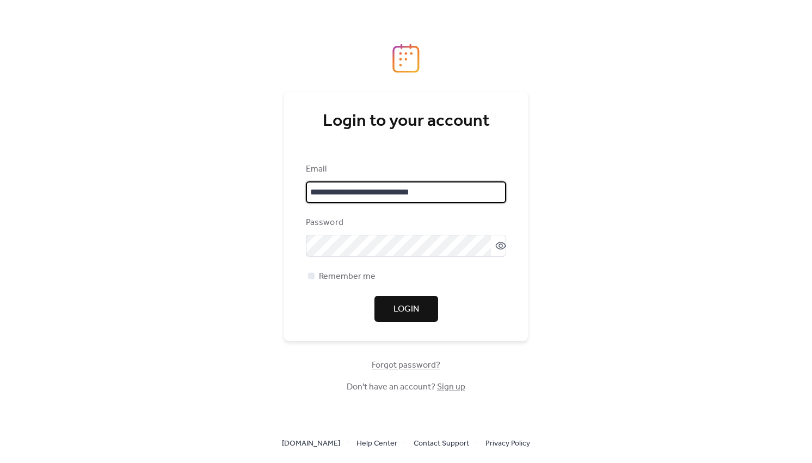  Describe the element at coordinates (451, 387) in the screenshot. I see `a: Sign up` at that location.